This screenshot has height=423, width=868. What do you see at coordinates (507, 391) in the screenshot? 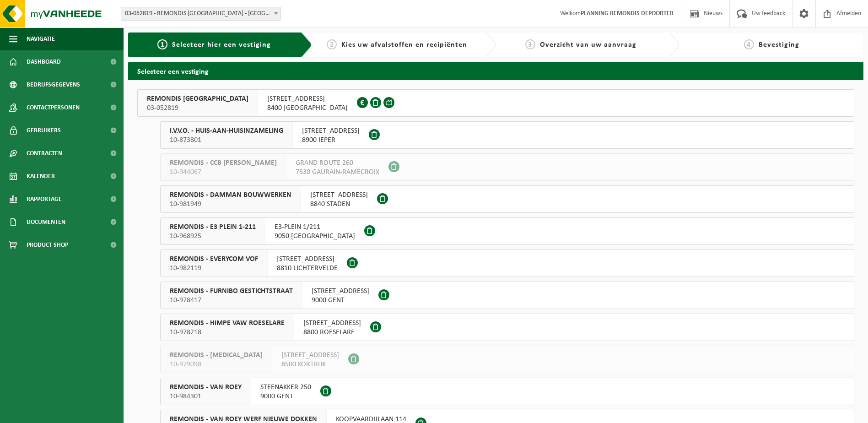
I see `button: REMONDIS - VAN ROEY 10-984301 STEENAKKER 2509000 GENT` at bounding box center [507, 391].